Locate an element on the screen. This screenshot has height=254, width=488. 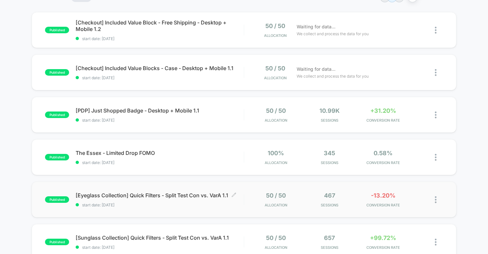
span: 467 is located at coordinates (330, 195).